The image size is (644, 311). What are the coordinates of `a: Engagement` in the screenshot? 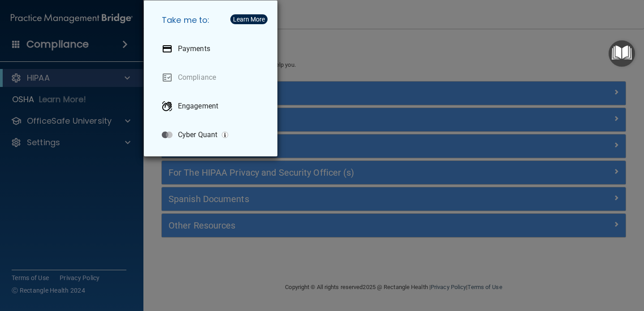 It's located at (212, 106).